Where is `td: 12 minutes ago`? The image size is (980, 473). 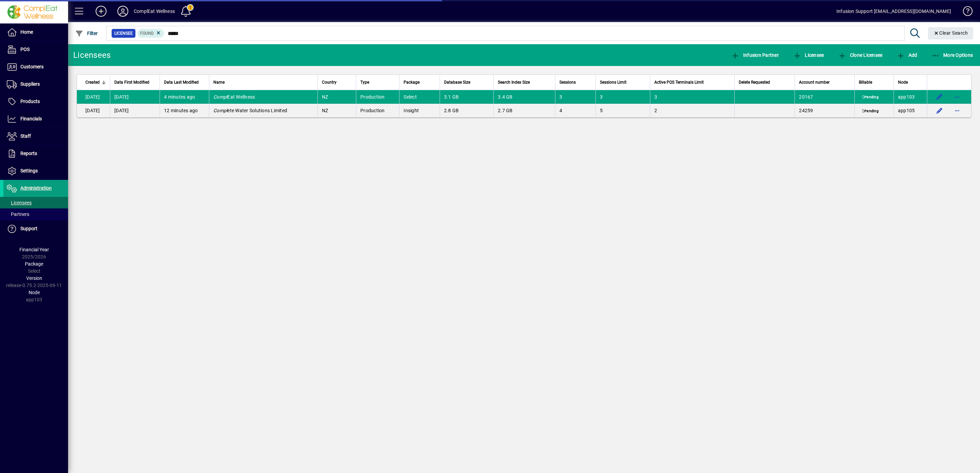
td: 12 minutes ago is located at coordinates (184, 111).